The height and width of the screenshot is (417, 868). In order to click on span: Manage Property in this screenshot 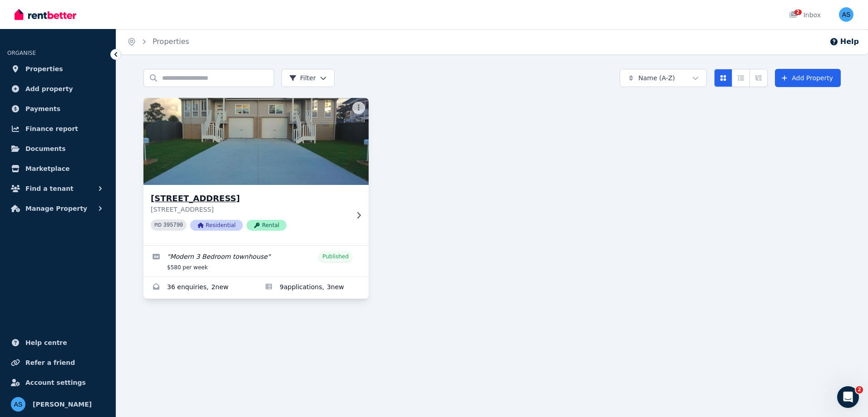, I will do `click(56, 208)`.